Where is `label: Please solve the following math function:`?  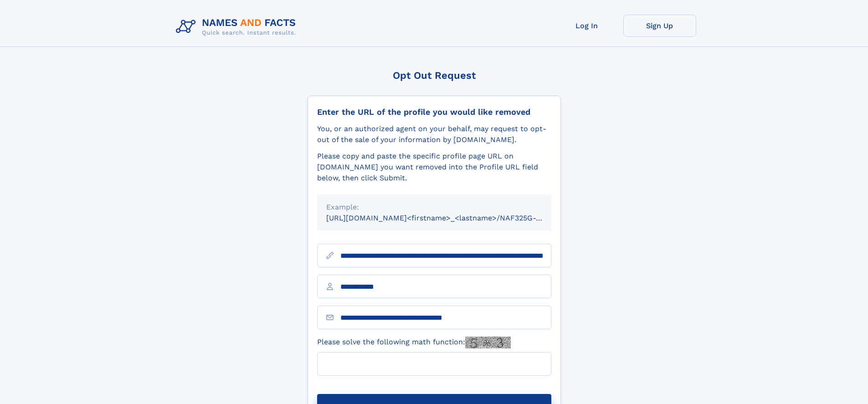 label: Please solve the following math function: is located at coordinates (414, 343).